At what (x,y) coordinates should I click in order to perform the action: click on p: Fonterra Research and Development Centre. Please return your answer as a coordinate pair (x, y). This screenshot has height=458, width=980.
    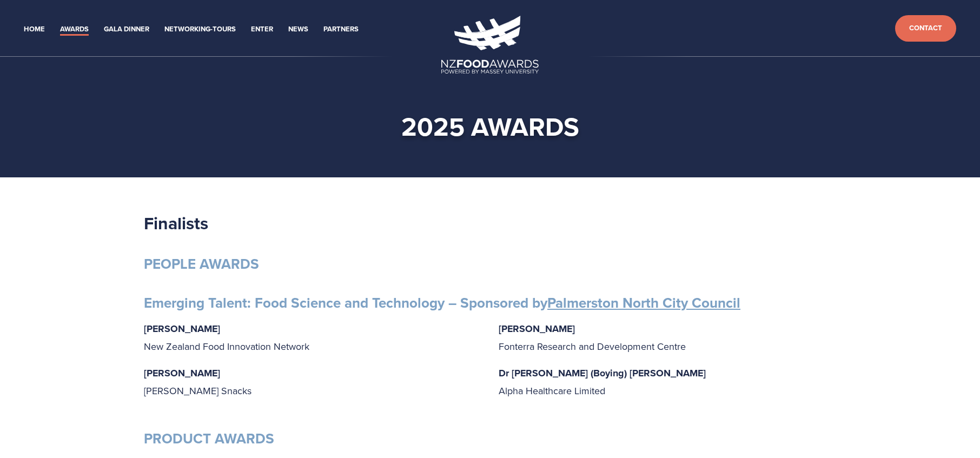
    Looking at the image, I should click on (667, 337).